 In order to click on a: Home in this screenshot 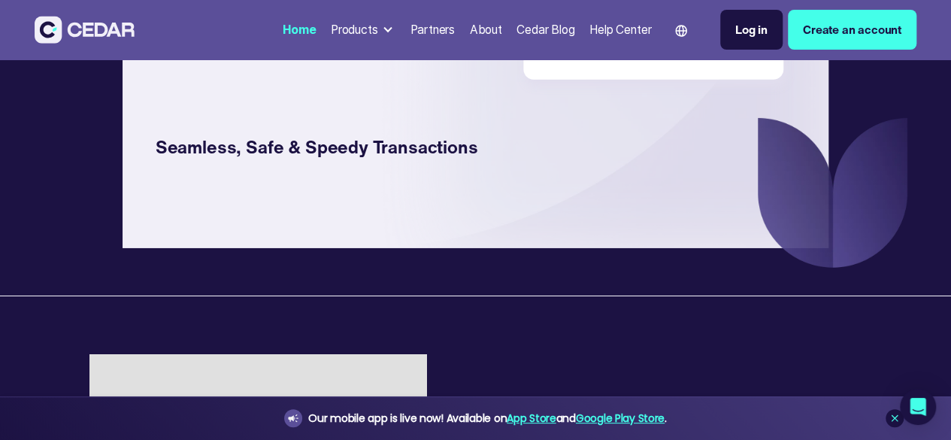, I will do `click(299, 29)`.